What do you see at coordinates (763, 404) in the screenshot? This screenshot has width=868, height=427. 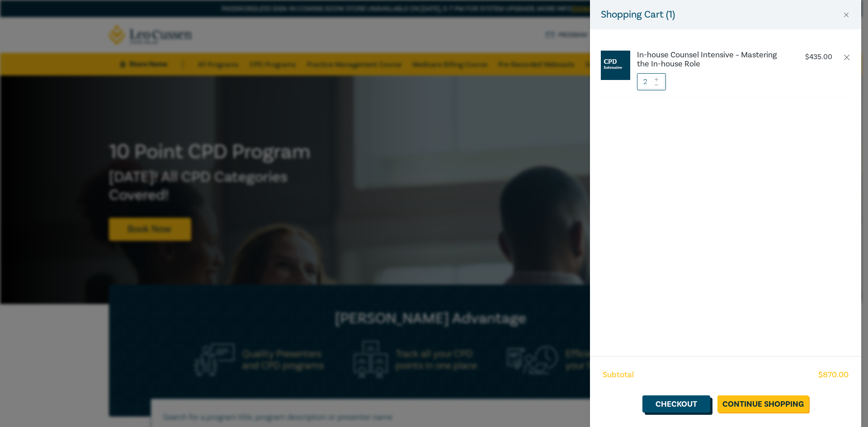 I see `a: Continue Shopping` at bounding box center [763, 404].